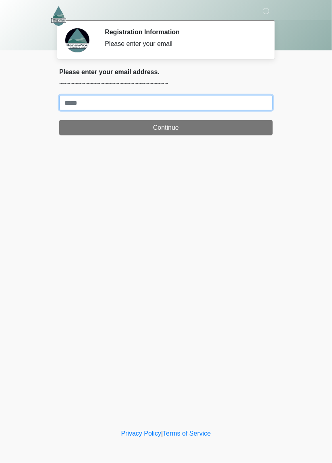 This screenshot has width=332, height=463. I want to click on a: Privacy Policy, so click(141, 434).